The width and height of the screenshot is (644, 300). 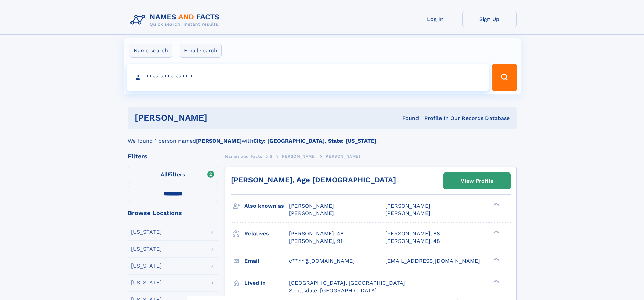 What do you see at coordinates (267, 206) in the screenshot?
I see `h3: Also known as` at bounding box center [267, 206].